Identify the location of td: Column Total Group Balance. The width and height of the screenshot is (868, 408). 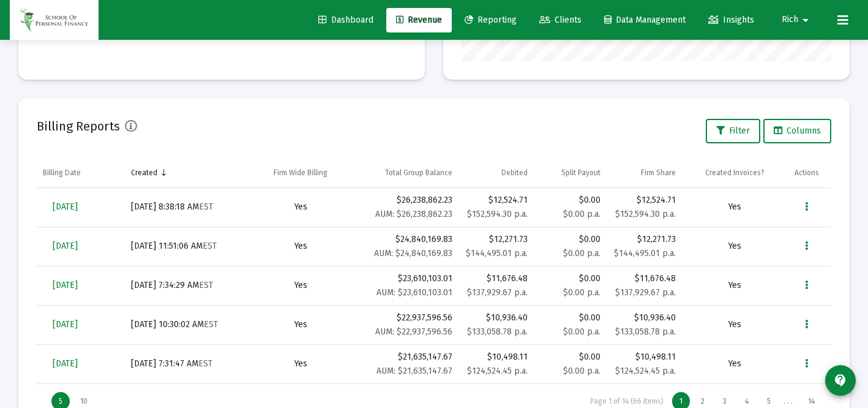
(405, 173).